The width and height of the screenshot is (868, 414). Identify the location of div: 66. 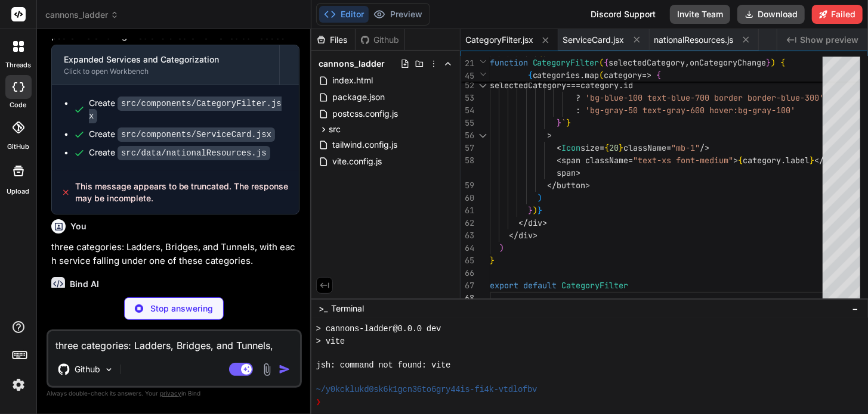
(467, 273).